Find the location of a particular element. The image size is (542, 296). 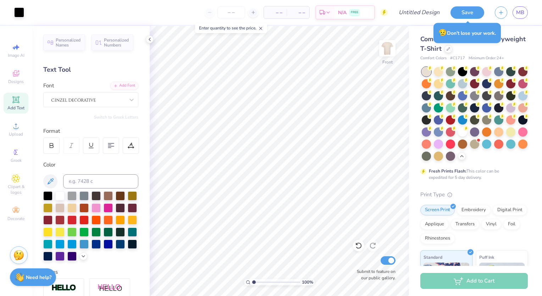

a: MB is located at coordinates (520, 12).